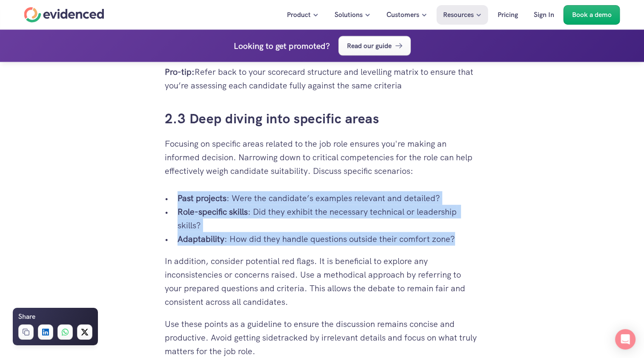 The width and height of the screenshot is (644, 358). Describe the element at coordinates (272, 118) in the screenshot. I see `a: 2.3 Deep diving into specific areas` at that location.